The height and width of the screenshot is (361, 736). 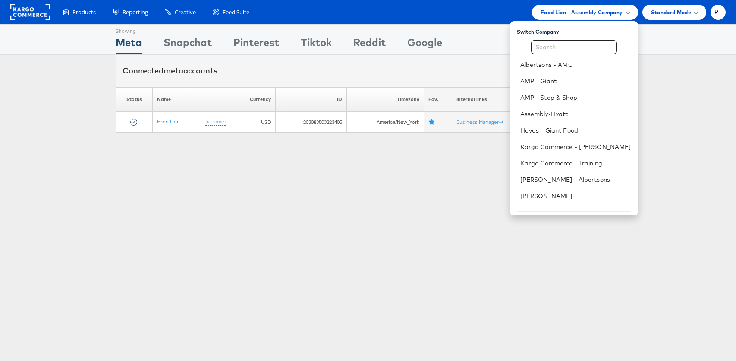 I want to click on span: Products, so click(x=84, y=12).